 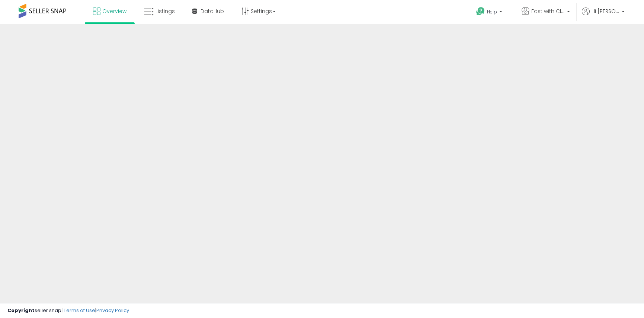 I want to click on span: Listings, so click(x=165, y=11).